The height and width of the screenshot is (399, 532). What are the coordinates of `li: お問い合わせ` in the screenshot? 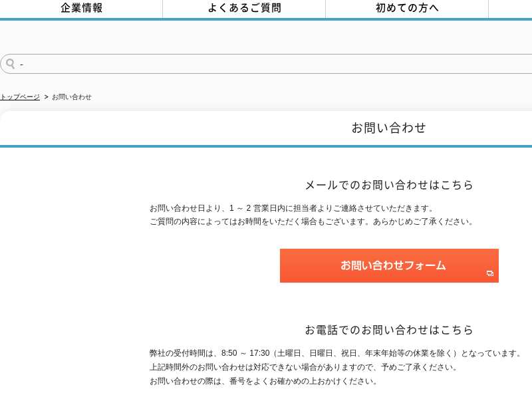 It's located at (67, 97).